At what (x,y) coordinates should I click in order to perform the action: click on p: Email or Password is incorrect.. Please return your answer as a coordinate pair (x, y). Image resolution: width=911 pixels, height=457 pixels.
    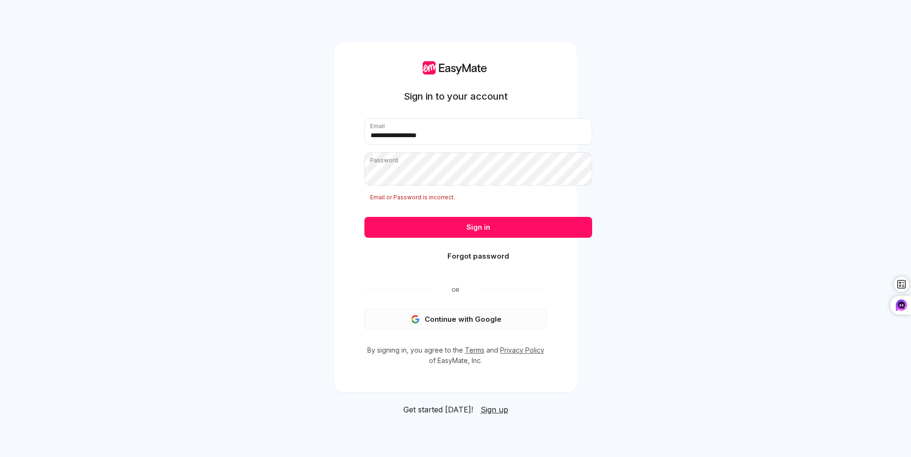
    Looking at the image, I should click on (478, 197).